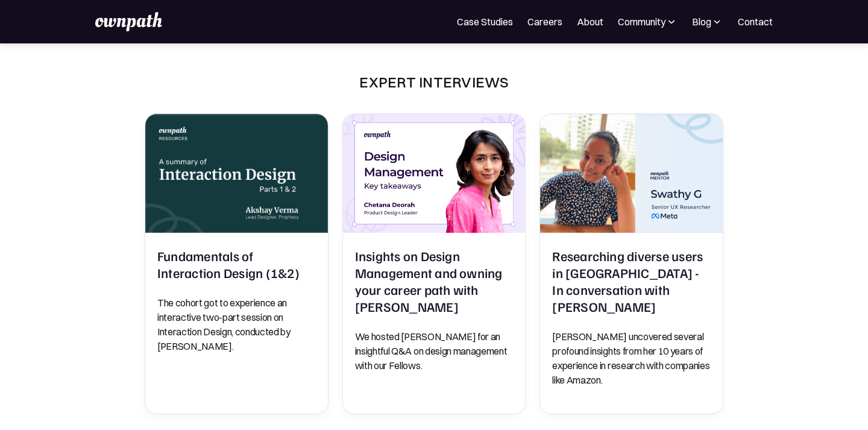  Describe the element at coordinates (755, 21) in the screenshot. I see `a: Contact` at that location.